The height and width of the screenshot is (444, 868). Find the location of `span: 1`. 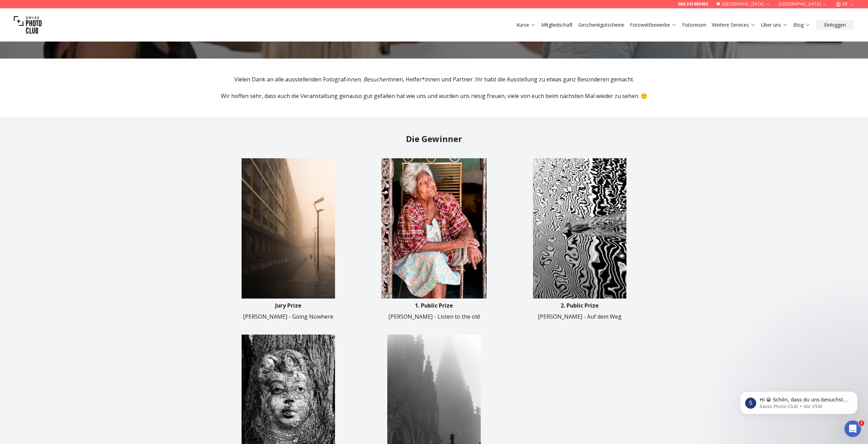

span: 1 is located at coordinates (862, 423).